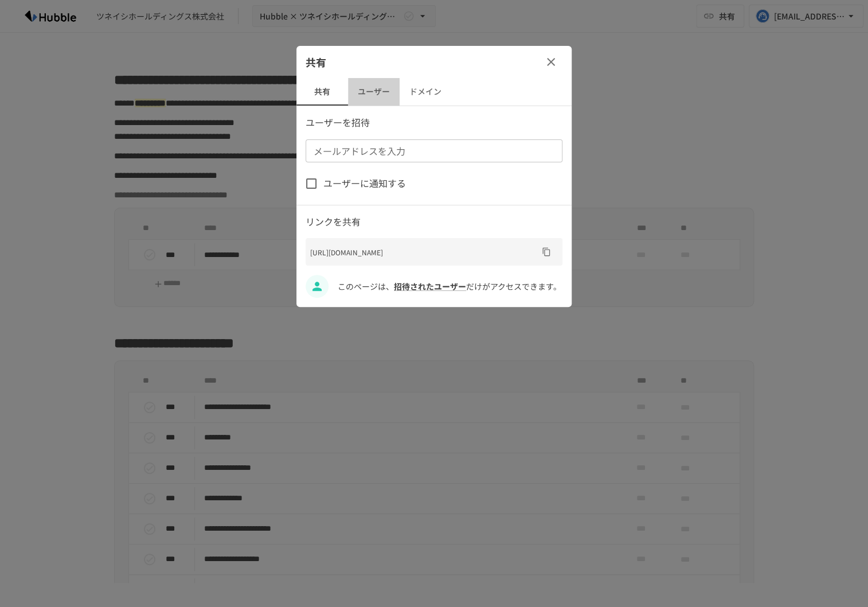  Describe the element at coordinates (434, 123) in the screenshot. I see `p: ユーザーを招待` at that location.